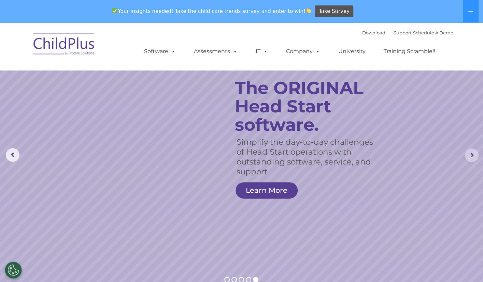  What do you see at coordinates (334, 11) in the screenshot?
I see `a: Take Survey` at bounding box center [334, 11].